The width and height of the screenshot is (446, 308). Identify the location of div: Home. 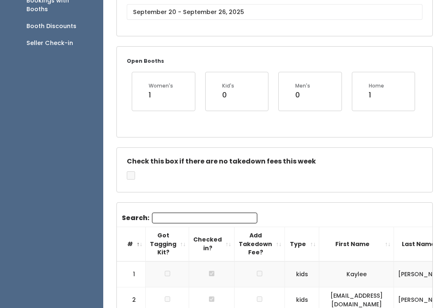
(376, 86).